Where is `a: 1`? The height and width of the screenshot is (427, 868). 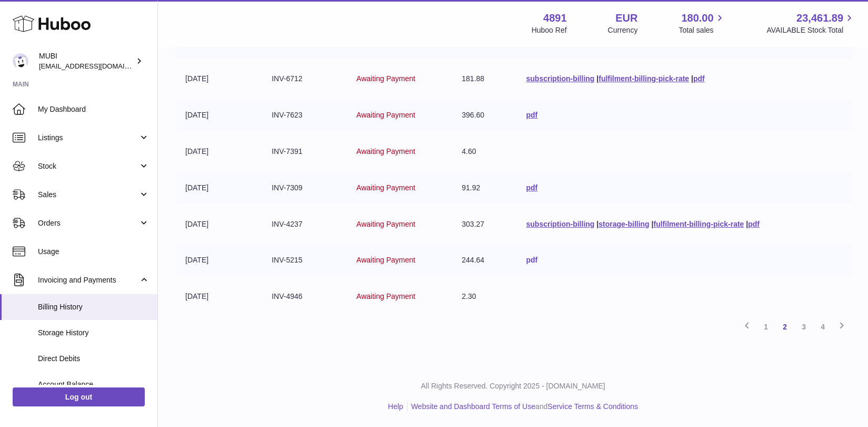
a: 1 is located at coordinates (766, 327).